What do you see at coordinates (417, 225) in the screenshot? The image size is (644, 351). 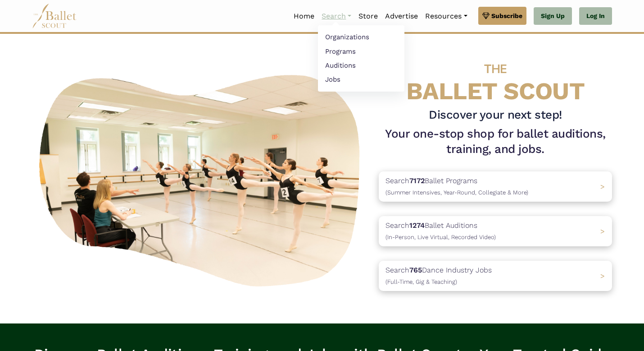 I see `b: 1274` at bounding box center [417, 225].